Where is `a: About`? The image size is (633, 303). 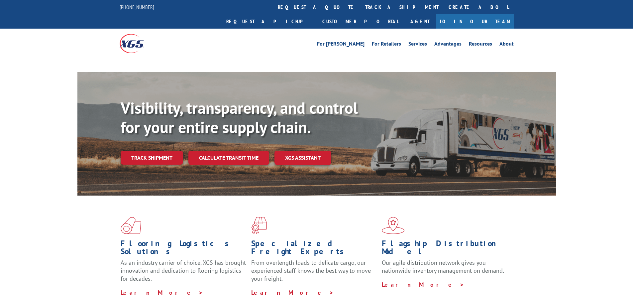
a: About is located at coordinates (506, 45).